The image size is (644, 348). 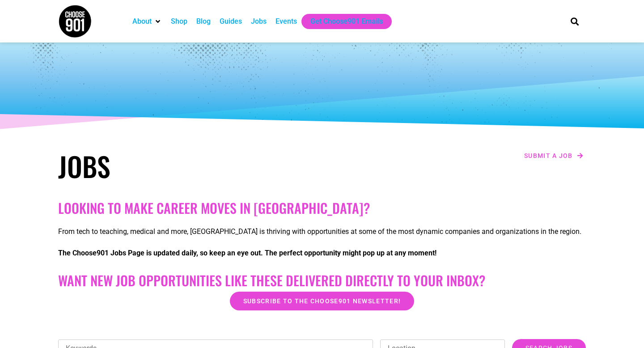 I want to click on a: Blog, so click(x=204, y=22).